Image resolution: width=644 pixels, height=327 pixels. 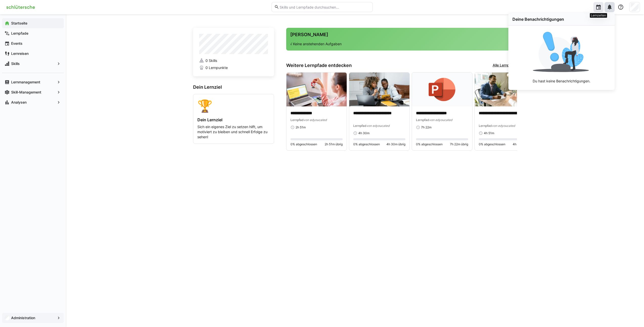 What do you see at coordinates (426, 127) in the screenshot?
I see `span: 7h 22m` at bounding box center [426, 127].